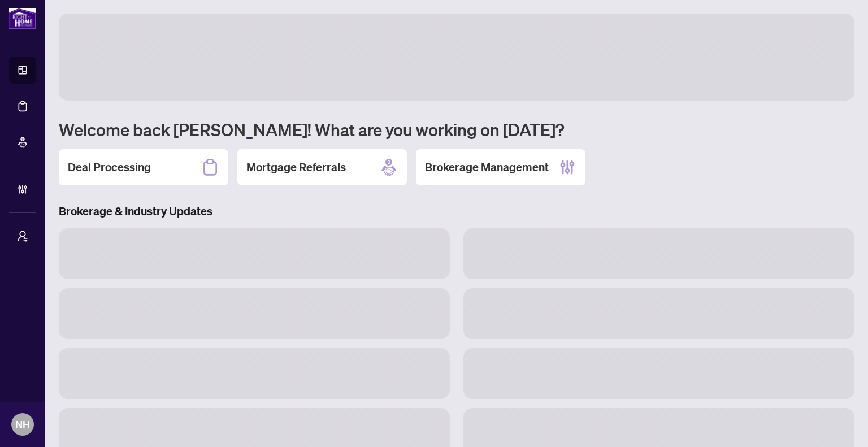  I want to click on h2: Deal Processing, so click(109, 167).